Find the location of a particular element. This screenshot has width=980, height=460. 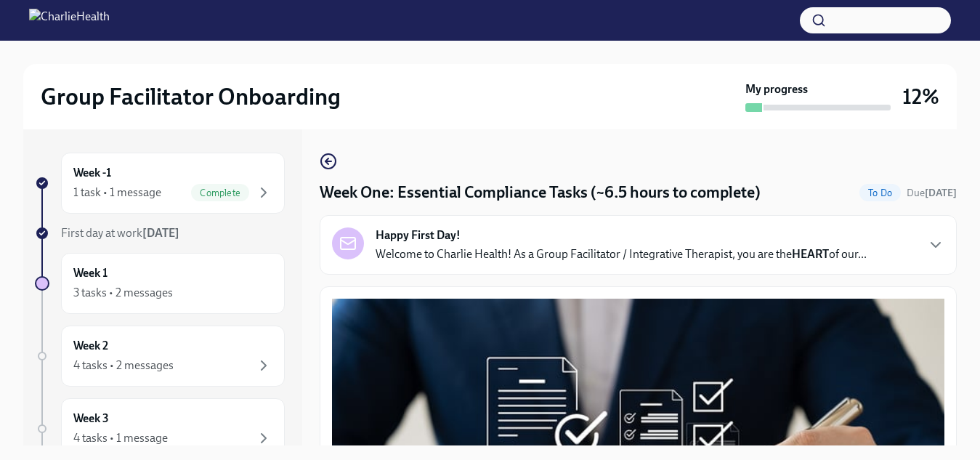

span: First day at work is located at coordinates (120, 232).